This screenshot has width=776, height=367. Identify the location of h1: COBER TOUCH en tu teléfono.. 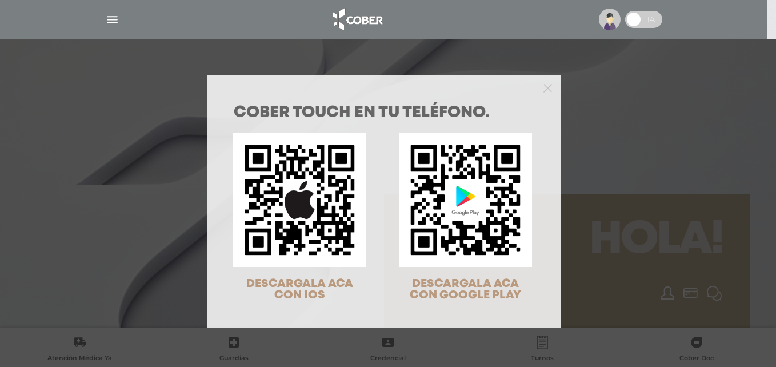
(384, 113).